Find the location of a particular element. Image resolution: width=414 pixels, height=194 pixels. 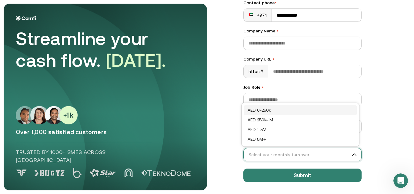

div: https:// is located at coordinates (256, 72).